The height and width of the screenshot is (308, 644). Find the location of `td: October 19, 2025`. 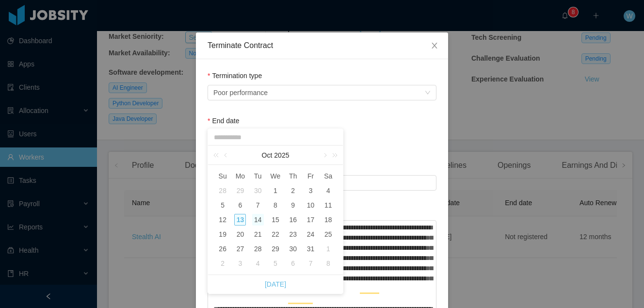

td: October 19, 2025 is located at coordinates (223, 234).